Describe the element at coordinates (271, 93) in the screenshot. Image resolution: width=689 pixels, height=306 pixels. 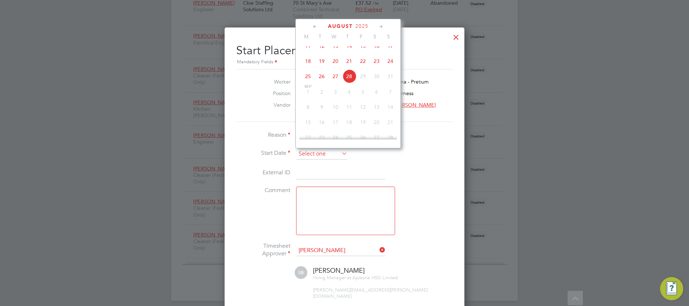
I see `label: Position` at that location.